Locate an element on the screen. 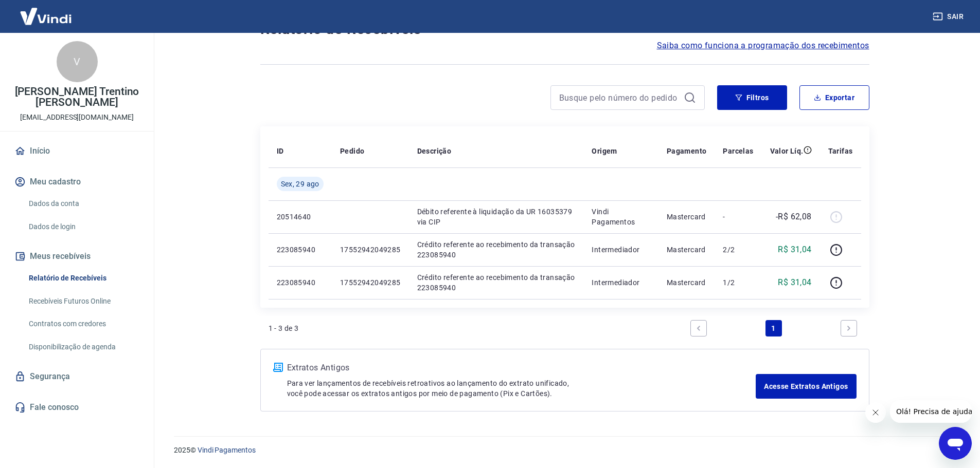  button: Exportar is located at coordinates (834, 98).